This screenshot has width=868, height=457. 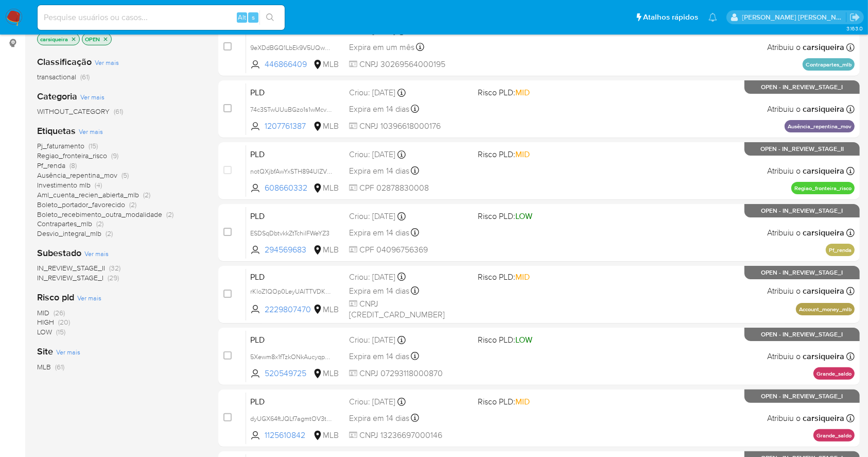 I want to click on p: carla.siqueira@mercadolivre.com, so click(x=795, y=17).